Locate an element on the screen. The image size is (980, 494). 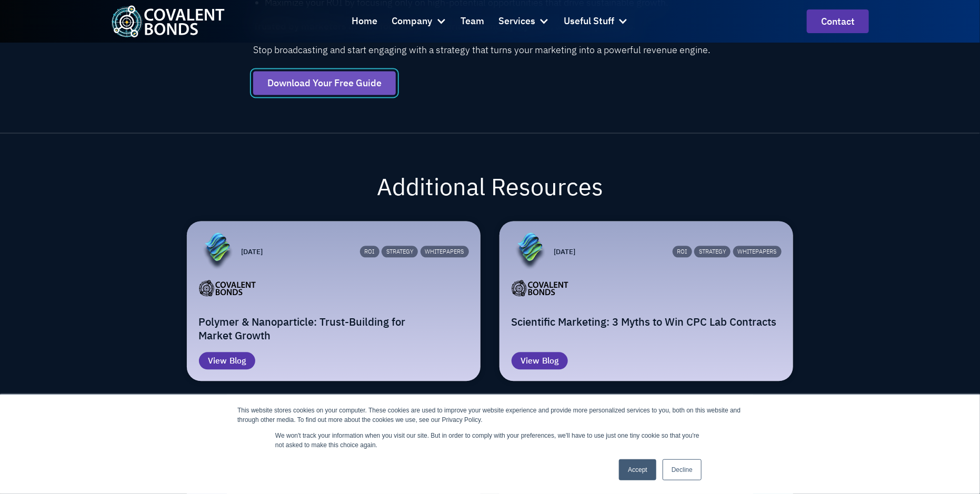
a: home is located at coordinates (168, 21).